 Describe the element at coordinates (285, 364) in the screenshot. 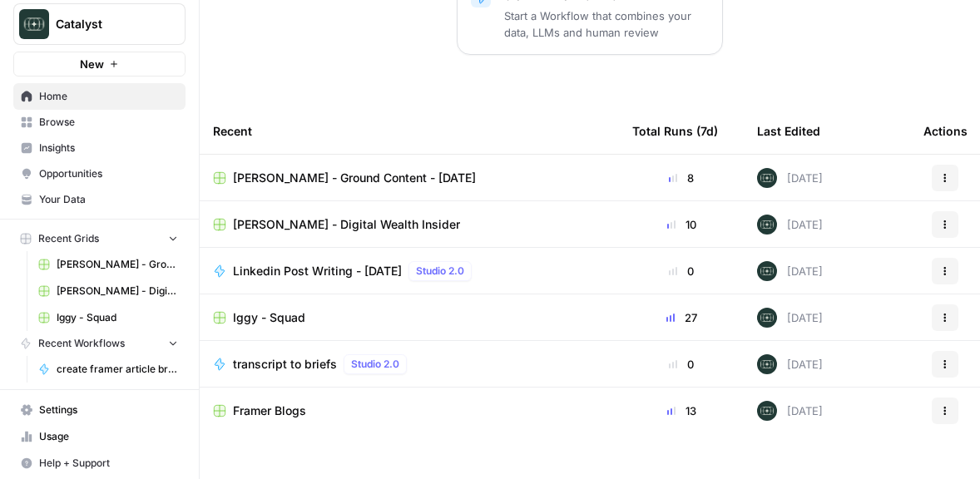

I see `span: transcript to briefs` at that location.